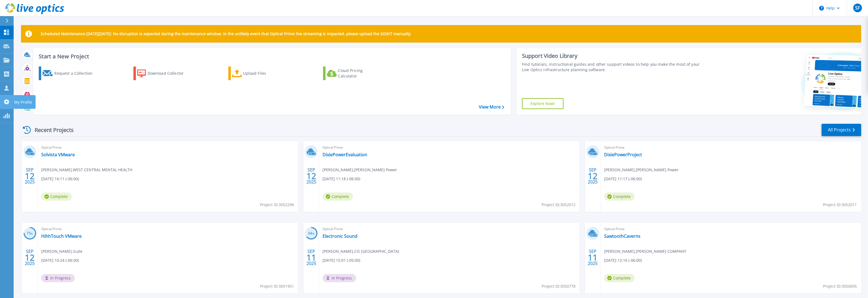 This screenshot has width=868, height=298. Describe the element at coordinates (340, 236) in the screenshot. I see `a: Electronic Sound` at that location.